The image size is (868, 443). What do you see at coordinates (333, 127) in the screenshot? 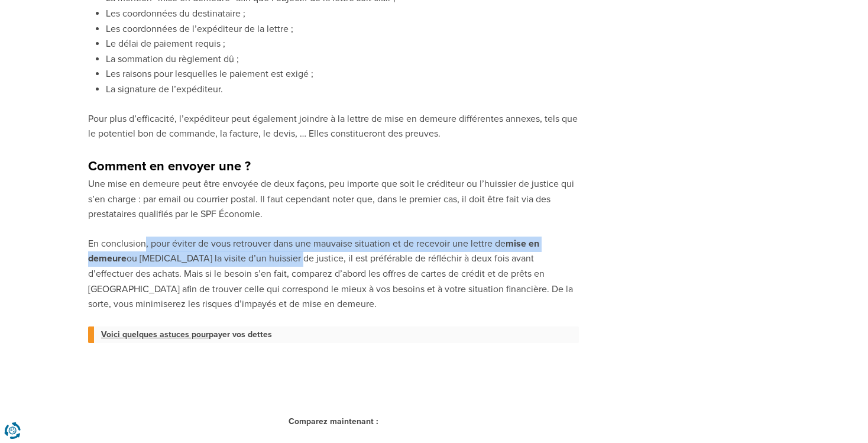
I see `span: Pour plus d’efficacité, l’expéditeur peut également joindre à la lettre de mise en demeure différ...` at bounding box center [333, 127].